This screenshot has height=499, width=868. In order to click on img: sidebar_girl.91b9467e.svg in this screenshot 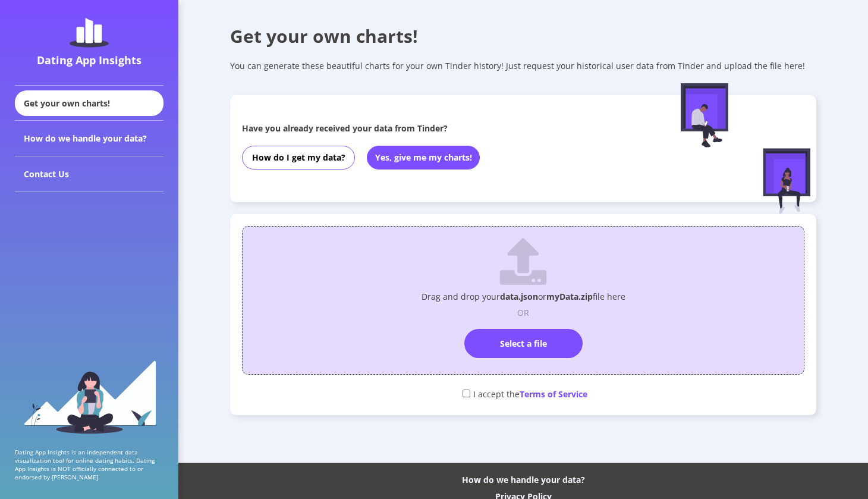, I will do `click(89, 396)`.